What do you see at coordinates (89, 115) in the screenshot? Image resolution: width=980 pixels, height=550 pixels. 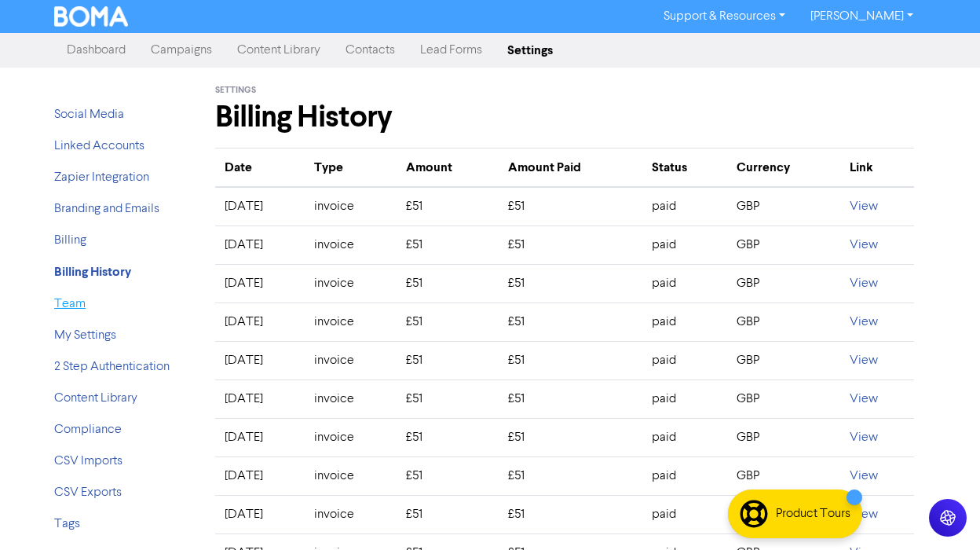 I see `a: Social Media` at bounding box center [89, 115].